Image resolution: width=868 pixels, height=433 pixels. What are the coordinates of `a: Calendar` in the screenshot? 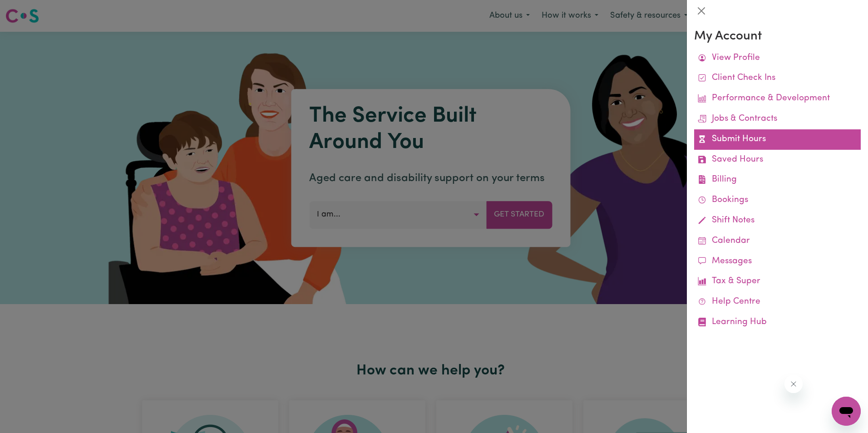 It's located at (777, 241).